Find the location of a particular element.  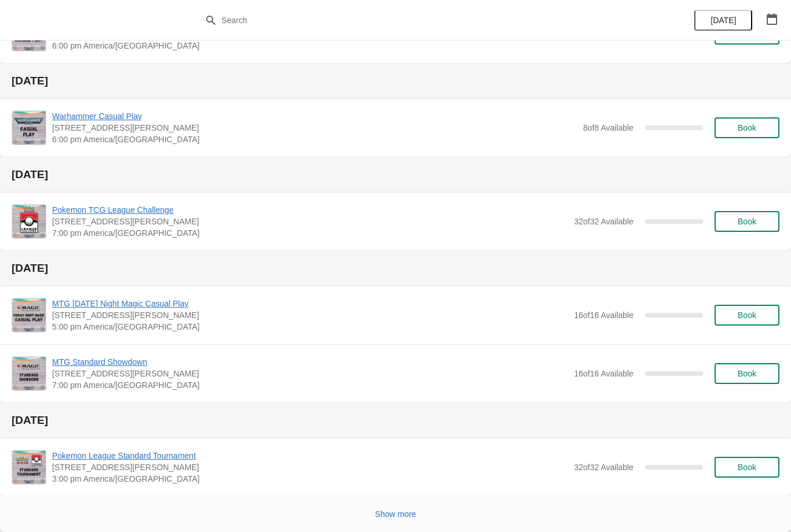

span: MTG Standard Showdown is located at coordinates (310, 362).